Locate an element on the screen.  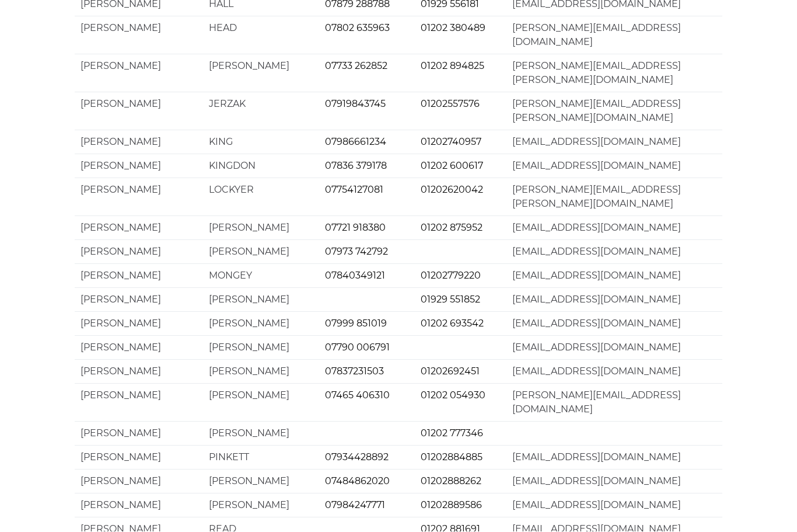
a: 01202884885 is located at coordinates (452, 457).